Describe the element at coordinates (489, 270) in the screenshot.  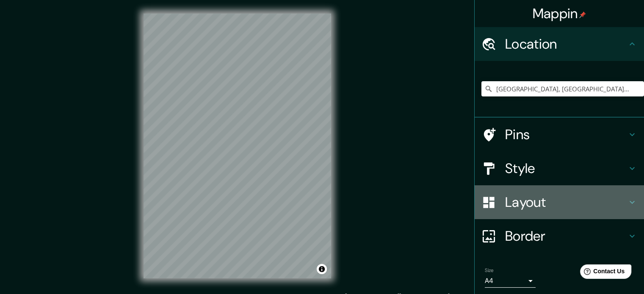
I see `label: Size` at that location.